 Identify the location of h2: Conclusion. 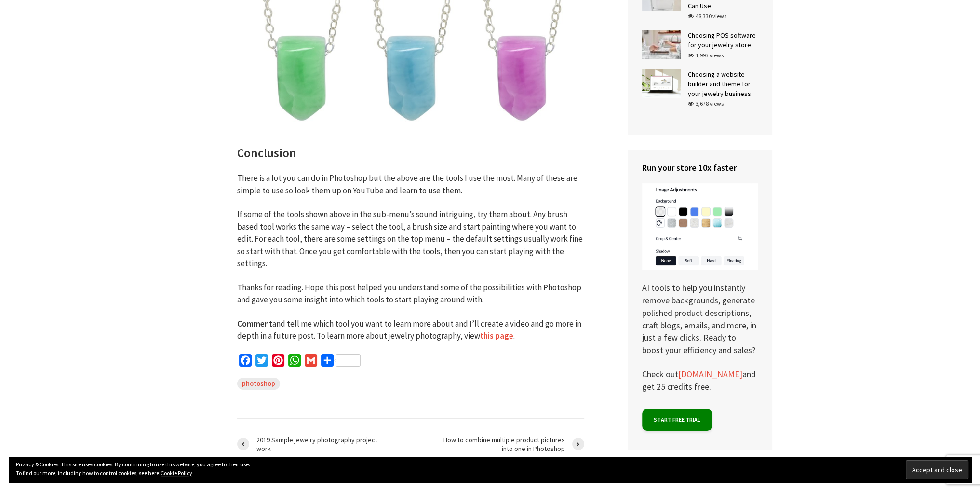
(411, 153).